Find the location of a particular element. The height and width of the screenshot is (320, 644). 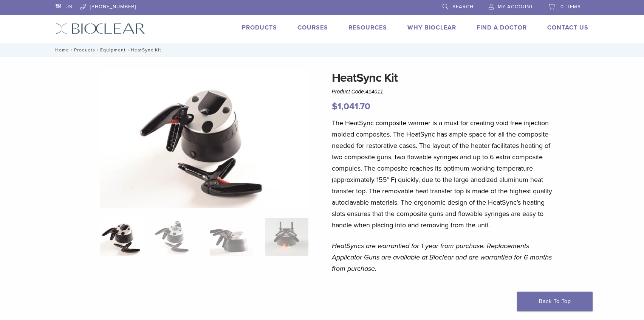

a: Contact Us is located at coordinates (568, 28).